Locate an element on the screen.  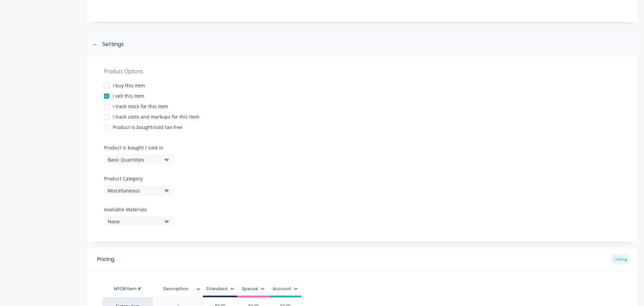
div: Product is bought/sold tax-free is located at coordinates (148, 127).